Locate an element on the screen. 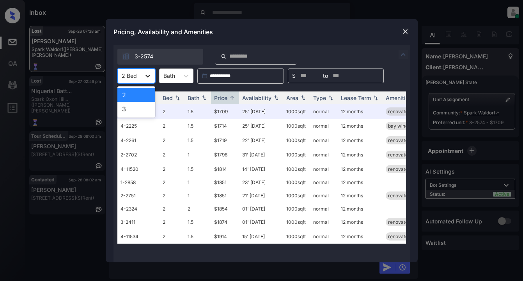 This screenshot has width=523, height=281. div: 3 is located at coordinates (136, 109).